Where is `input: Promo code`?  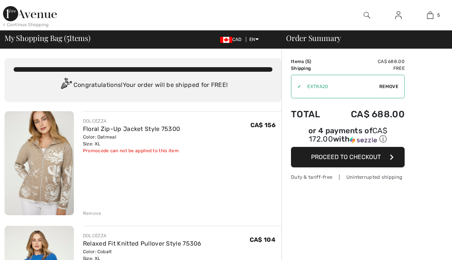 input: Promo code is located at coordinates (340, 86).